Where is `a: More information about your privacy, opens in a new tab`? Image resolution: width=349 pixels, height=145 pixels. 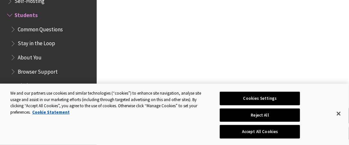
a: More information about your privacy, opens in a new tab is located at coordinates (51, 112).